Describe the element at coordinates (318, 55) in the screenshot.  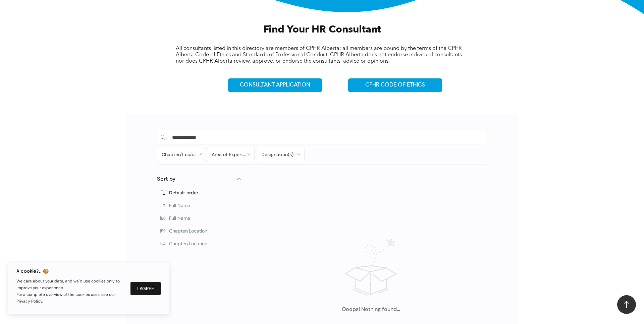
I see `span: All consultants listed in this directory are members of CPHR Alberta; all members are bound by th...` at that location.